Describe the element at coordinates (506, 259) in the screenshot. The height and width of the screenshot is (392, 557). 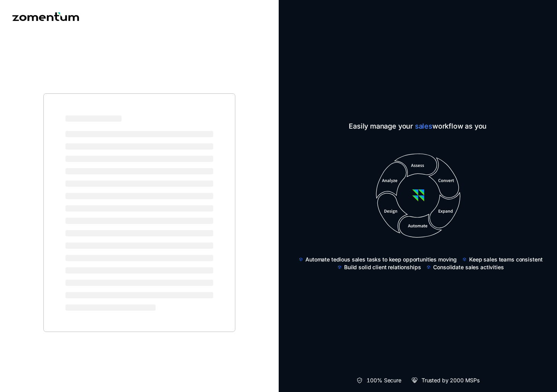
I see `span: Keep sales teams consistent` at that location.